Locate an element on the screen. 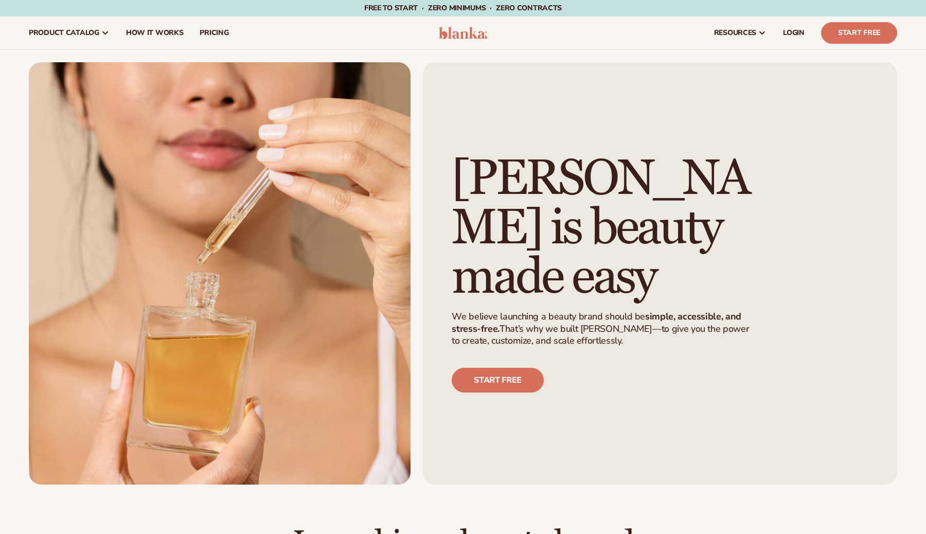 The width and height of the screenshot is (926, 534). span: product catalog is located at coordinates (64, 33).